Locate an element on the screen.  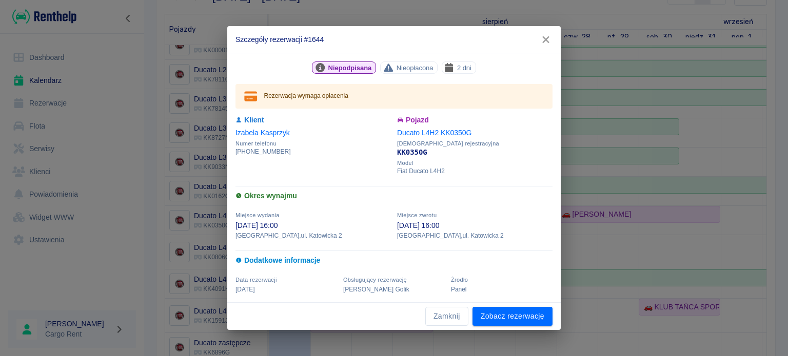
span: Data rezerwacji is located at coordinates (256, 280).